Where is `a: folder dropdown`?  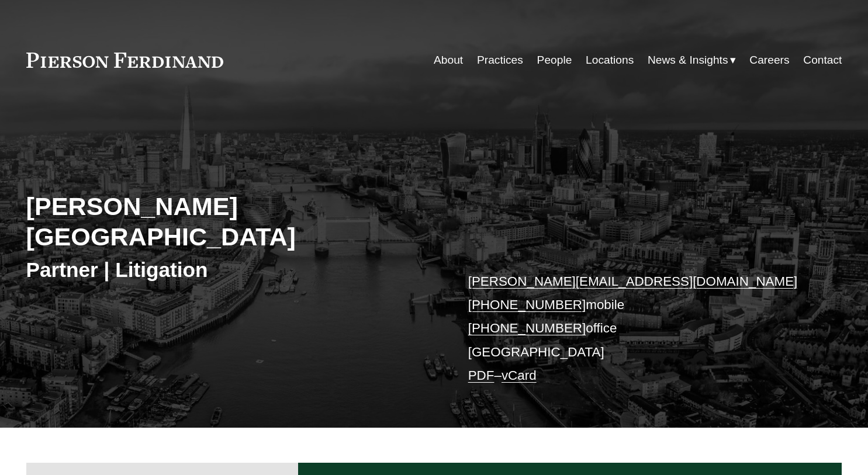 a: folder dropdown is located at coordinates (692, 60).